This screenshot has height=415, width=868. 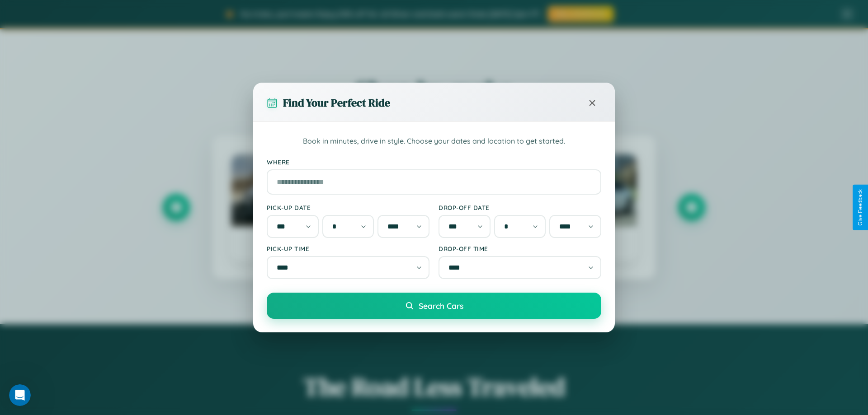 I want to click on p: Book in minutes, drive in style. Choose your dates and location to get started., so click(x=434, y=141).